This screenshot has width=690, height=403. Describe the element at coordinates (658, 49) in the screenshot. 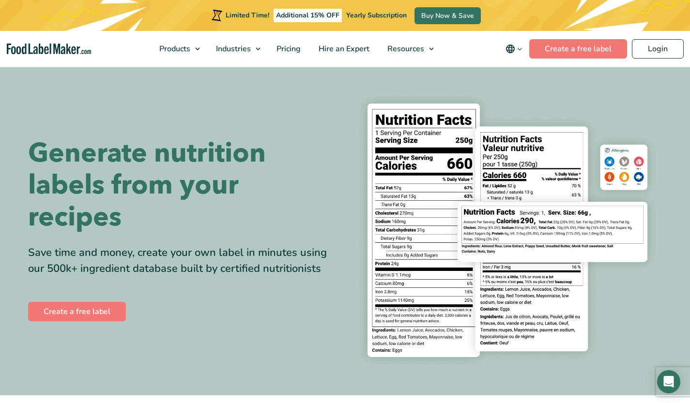

I see `a: Login` at that location.